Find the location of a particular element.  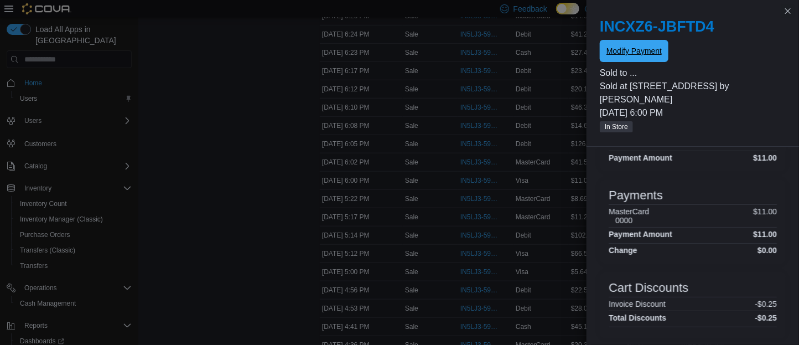

h4: Total Discounts is located at coordinates (638, 318).